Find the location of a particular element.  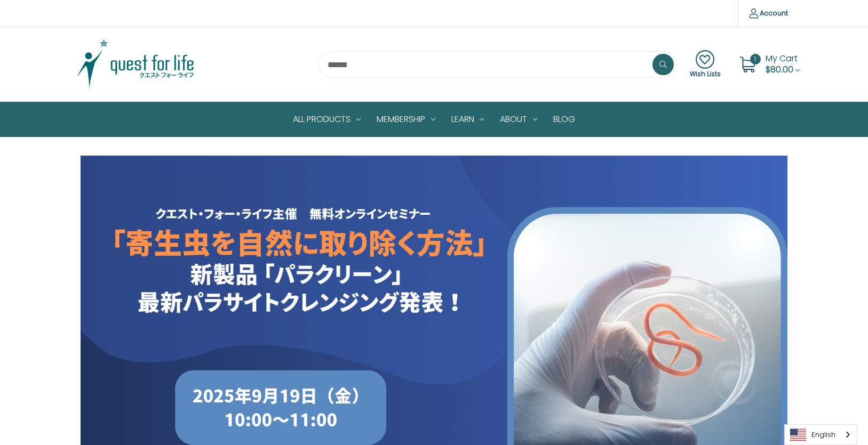

a: Learn is located at coordinates (468, 120).